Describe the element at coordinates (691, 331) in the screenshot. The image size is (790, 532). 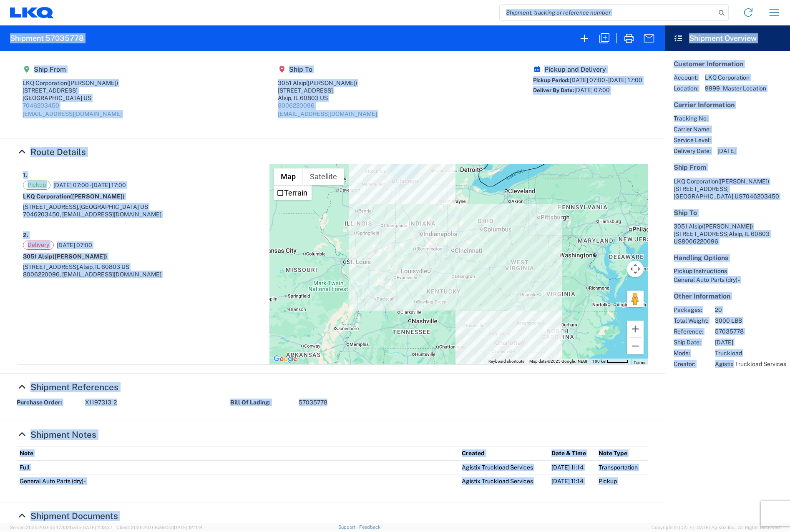
I see `span: Reference:` at that location.